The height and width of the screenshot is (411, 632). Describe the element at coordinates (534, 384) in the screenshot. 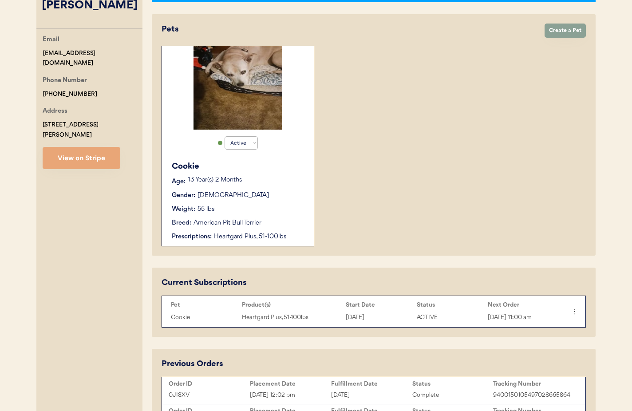

I see `div: Tracking Number` at that location.